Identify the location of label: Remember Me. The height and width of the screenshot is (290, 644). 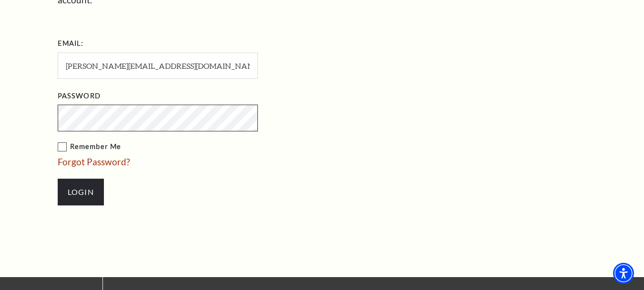
(206, 146).